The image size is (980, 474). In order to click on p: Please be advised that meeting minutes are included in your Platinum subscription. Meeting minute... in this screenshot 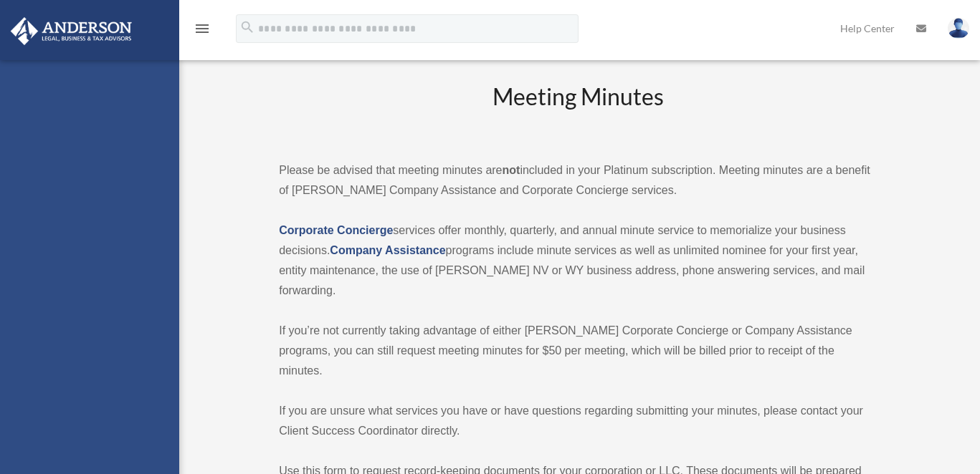, I will do `click(578, 180)`.